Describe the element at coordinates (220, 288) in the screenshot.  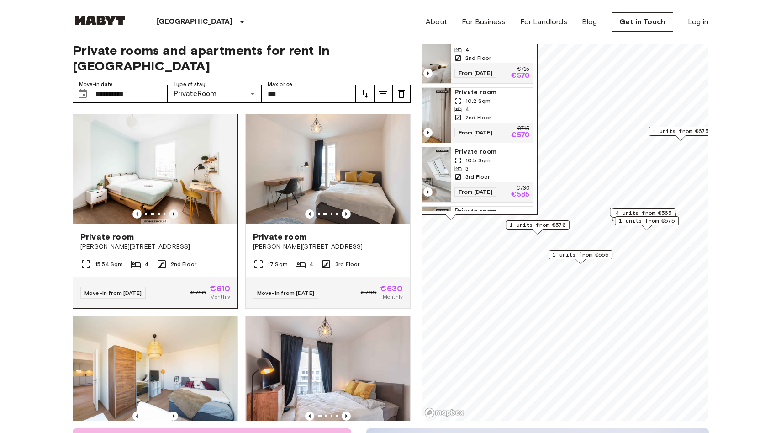
I see `span: €610` at that location.